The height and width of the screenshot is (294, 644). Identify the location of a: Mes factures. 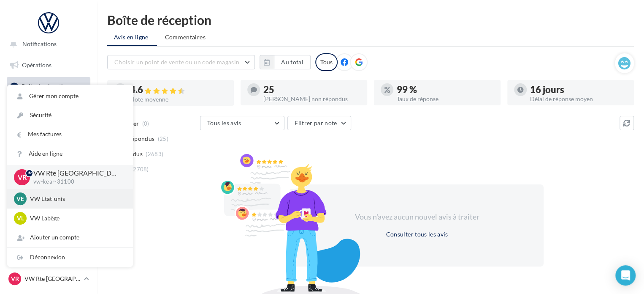
(70, 134).